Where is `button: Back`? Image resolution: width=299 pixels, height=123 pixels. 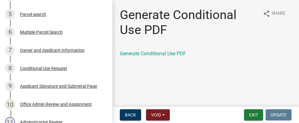
button: Back is located at coordinates (130, 115).